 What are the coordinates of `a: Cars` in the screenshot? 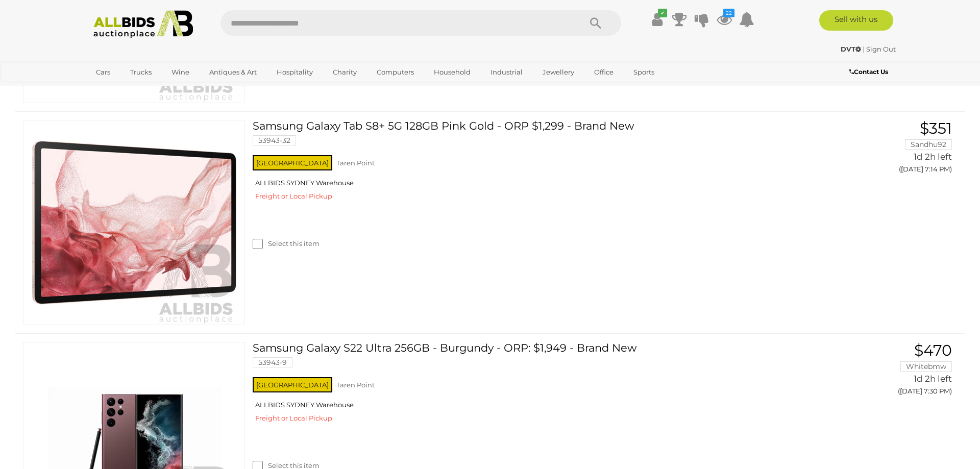 It's located at (103, 72).